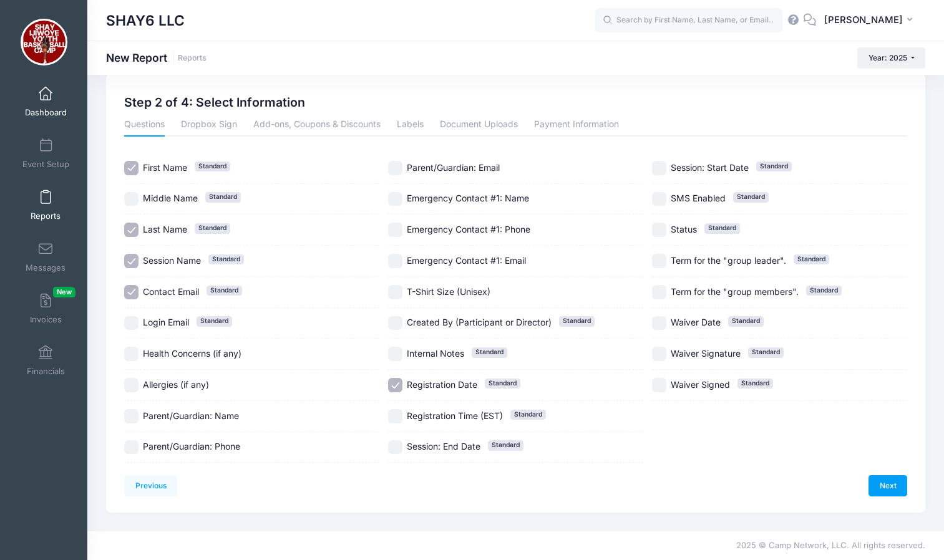  What do you see at coordinates (395, 292) in the screenshot?
I see `input: T-Shirt Size (Unisex)` at bounding box center [395, 292].